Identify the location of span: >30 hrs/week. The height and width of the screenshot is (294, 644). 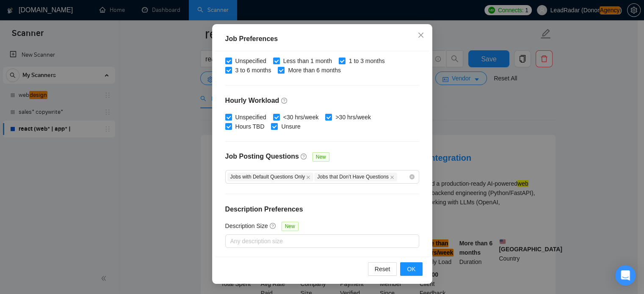
(353, 117).